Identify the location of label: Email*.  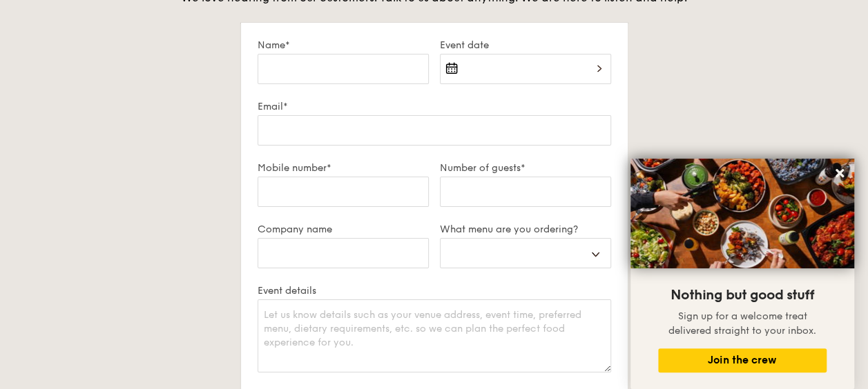
(434, 106).